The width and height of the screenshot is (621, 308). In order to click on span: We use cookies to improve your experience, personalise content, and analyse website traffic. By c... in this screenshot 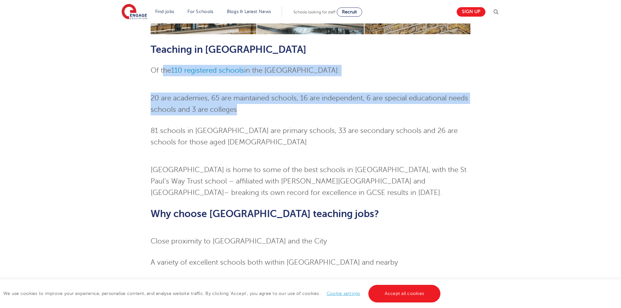, I will do `click(223, 293)`.